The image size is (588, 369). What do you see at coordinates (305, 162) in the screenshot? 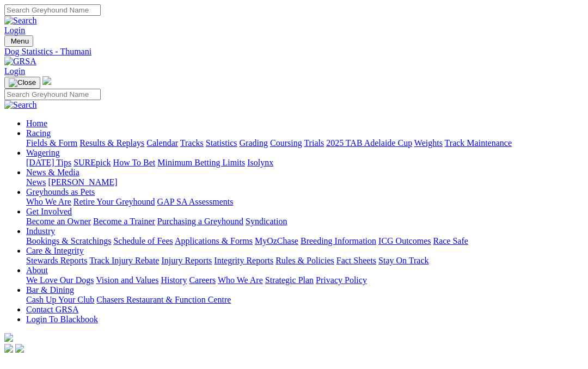
I see `div: Wagering` at bounding box center [305, 162].